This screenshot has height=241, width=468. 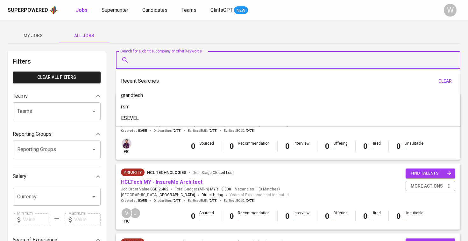 What do you see at coordinates (162, 182) in the screenshot?
I see `a: HCLTech MY - InsureMo Architect` at bounding box center [162, 182].